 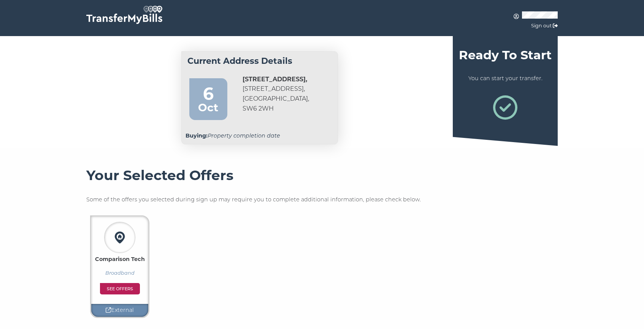 What do you see at coordinates (120, 259) in the screenshot?
I see `strong: Comparison Tech` at bounding box center [120, 259].